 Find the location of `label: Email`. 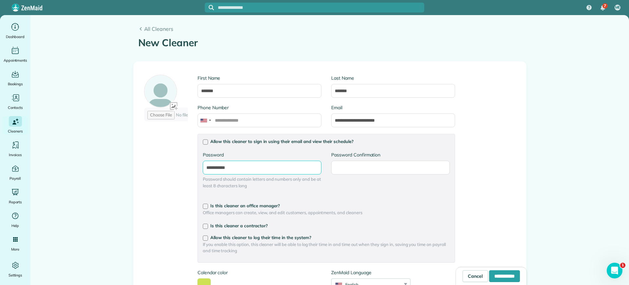

label: Email is located at coordinates (393, 108).